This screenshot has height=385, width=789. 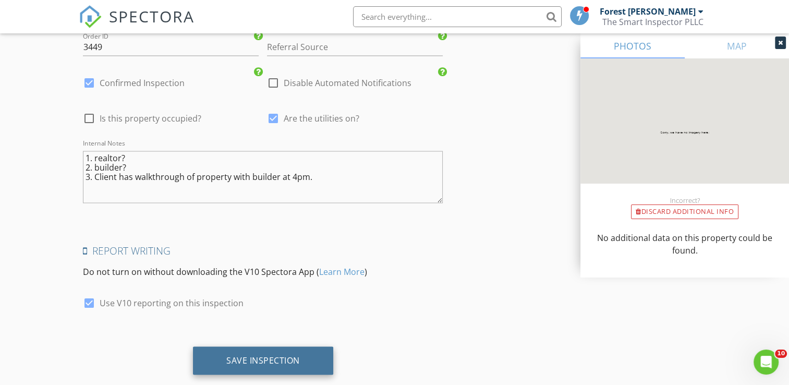 What do you see at coordinates (632, 46) in the screenshot?
I see `a: PHOTOS` at bounding box center [632, 46].